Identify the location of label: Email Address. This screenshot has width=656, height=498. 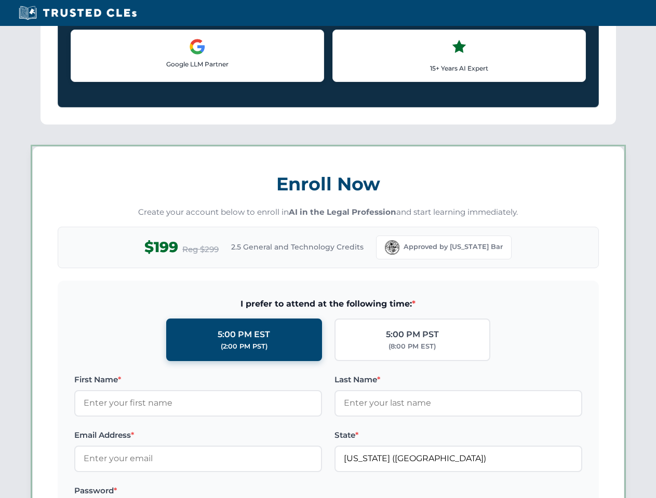
(198, 436).